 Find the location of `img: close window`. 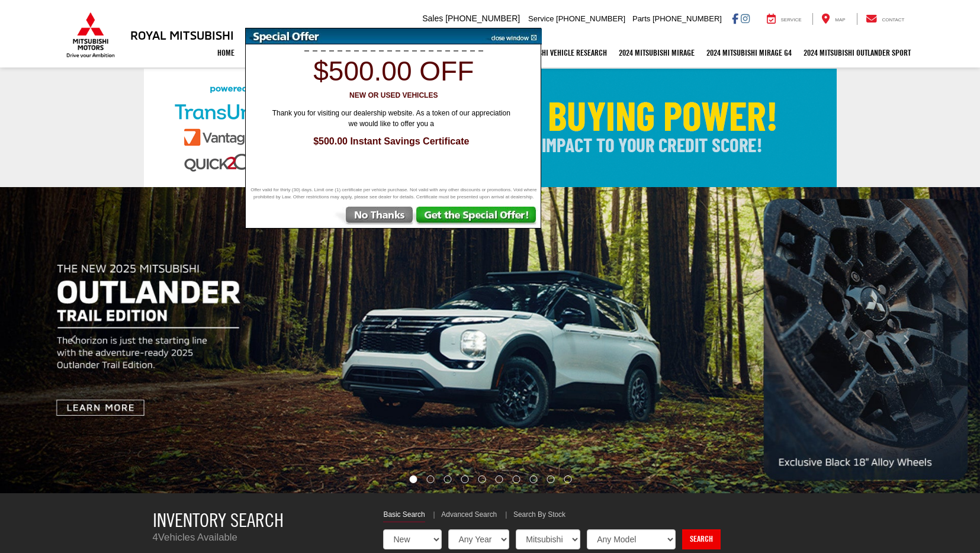

img: close window is located at coordinates (511, 36).